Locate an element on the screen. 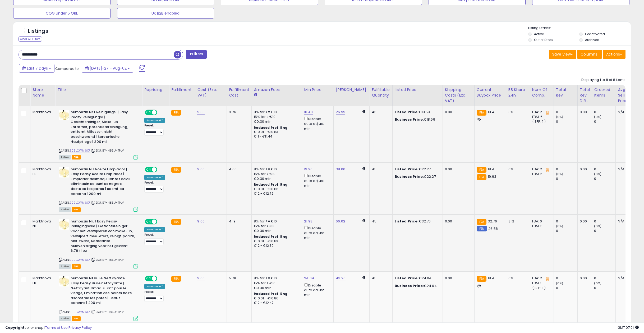 The image size is (644, 333). label: Archived is located at coordinates (592, 40).